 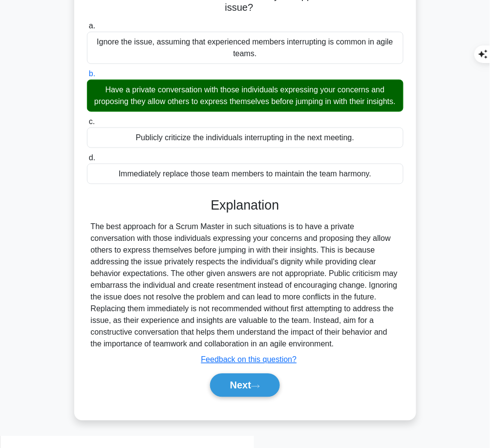 I want to click on span: b., so click(x=92, y=73).